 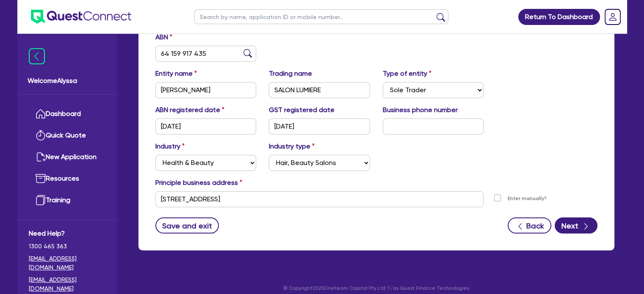 I want to click on img: abn-lookup icon, so click(x=248, y=53).